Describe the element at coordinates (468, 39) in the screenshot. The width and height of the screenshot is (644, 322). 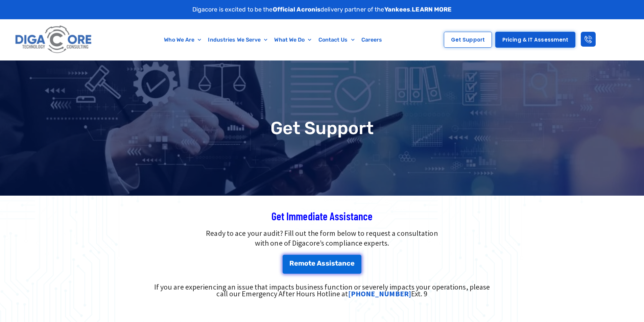
I see `span: Get Support` at that location.